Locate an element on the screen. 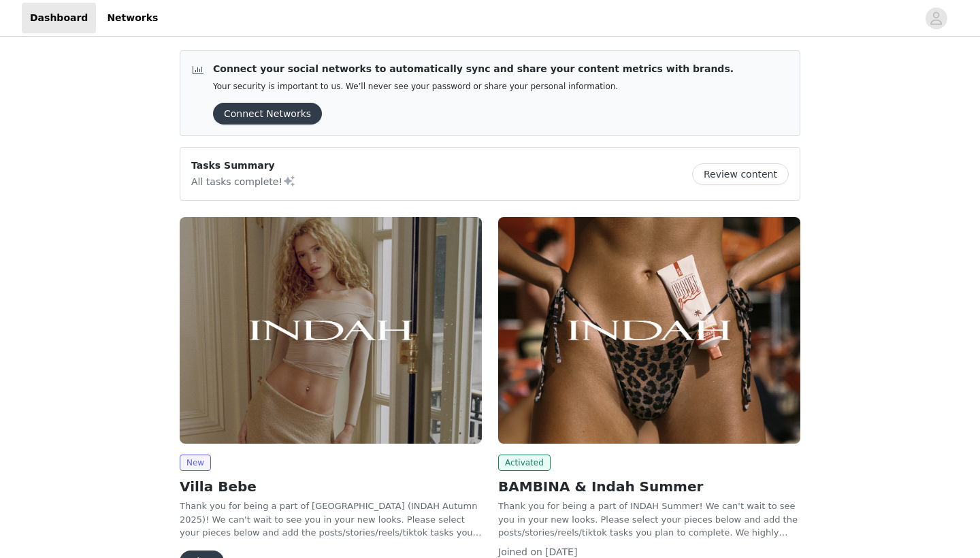 The width and height of the screenshot is (980, 558). a: Dashboard is located at coordinates (59, 18).